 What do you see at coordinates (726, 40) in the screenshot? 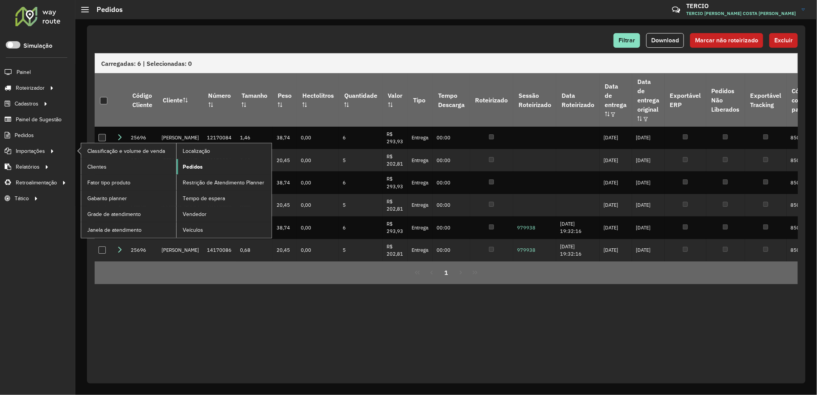
I see `button: Marcar não roteirizado` at bounding box center [726, 40].